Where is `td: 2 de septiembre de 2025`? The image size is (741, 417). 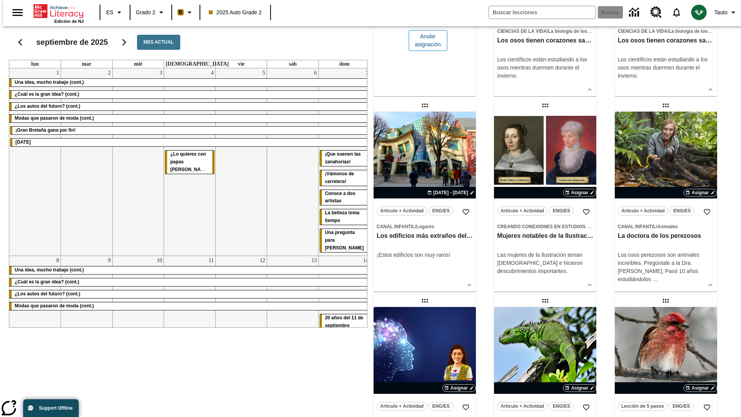 td: 2 de septiembre de 2025 is located at coordinates (87, 162).